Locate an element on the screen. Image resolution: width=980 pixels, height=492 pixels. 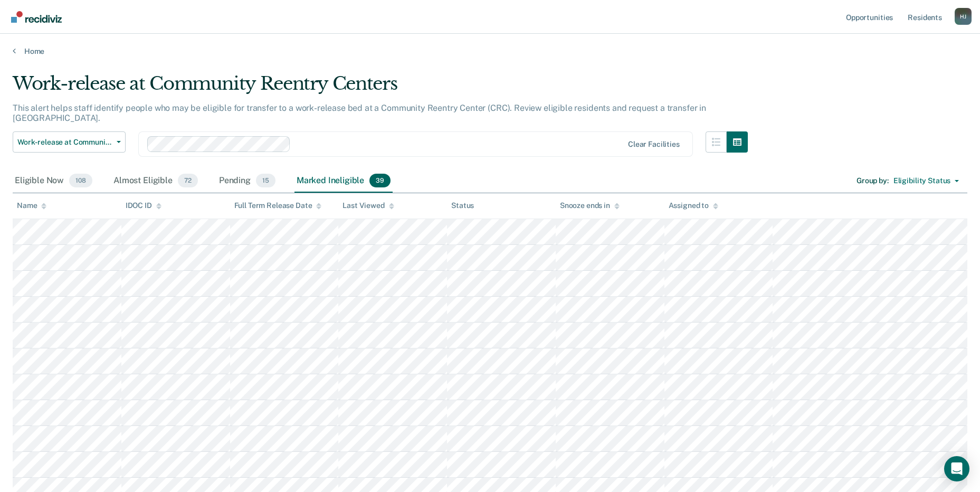
div: Pending15 is located at coordinates (247, 181).